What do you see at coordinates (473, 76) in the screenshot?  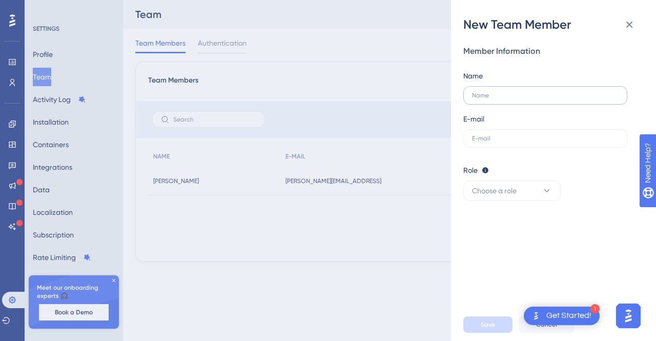 I see `div: Name` at bounding box center [473, 76].